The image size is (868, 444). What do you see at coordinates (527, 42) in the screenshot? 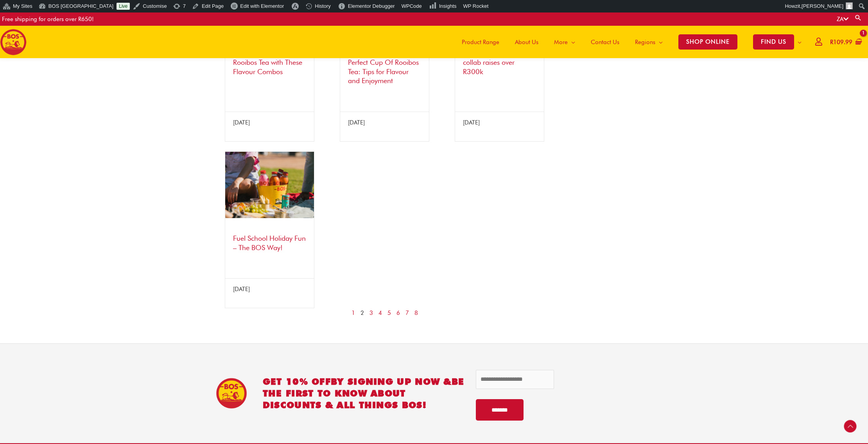
I see `span: About Us` at bounding box center [527, 42].